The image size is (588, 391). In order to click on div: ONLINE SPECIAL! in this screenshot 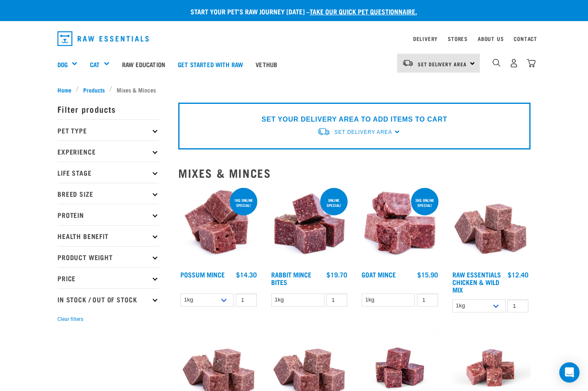, I will do `click(333, 202)`.